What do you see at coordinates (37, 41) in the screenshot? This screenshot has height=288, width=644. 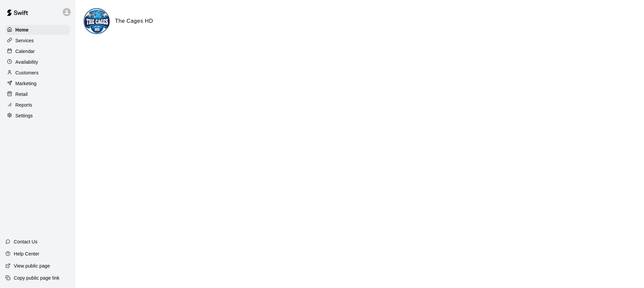 I see `div: Services` at bounding box center [37, 41].